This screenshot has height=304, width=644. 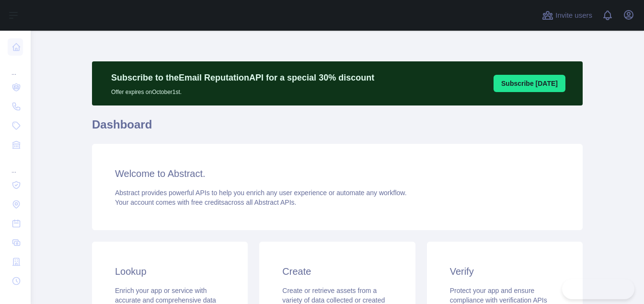 I want to click on h3: Verify, so click(x=504, y=271).